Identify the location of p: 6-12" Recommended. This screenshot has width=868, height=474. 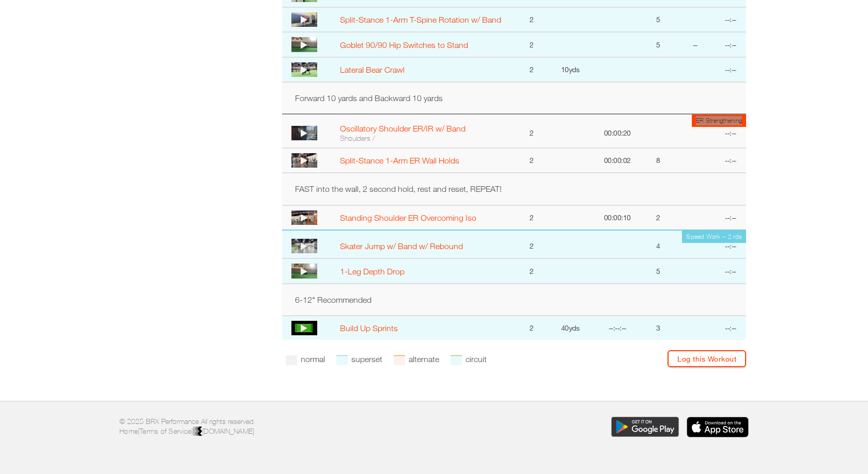
(514, 300).